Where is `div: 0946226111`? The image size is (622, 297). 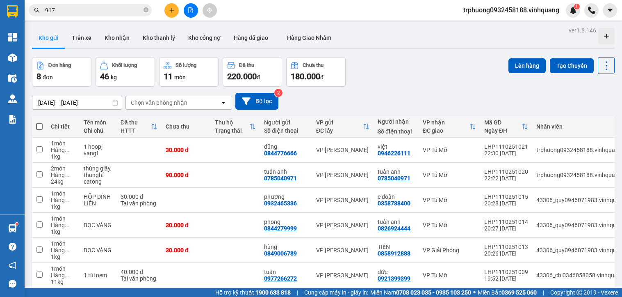 div: 0946226111 is located at coordinates (394, 153).